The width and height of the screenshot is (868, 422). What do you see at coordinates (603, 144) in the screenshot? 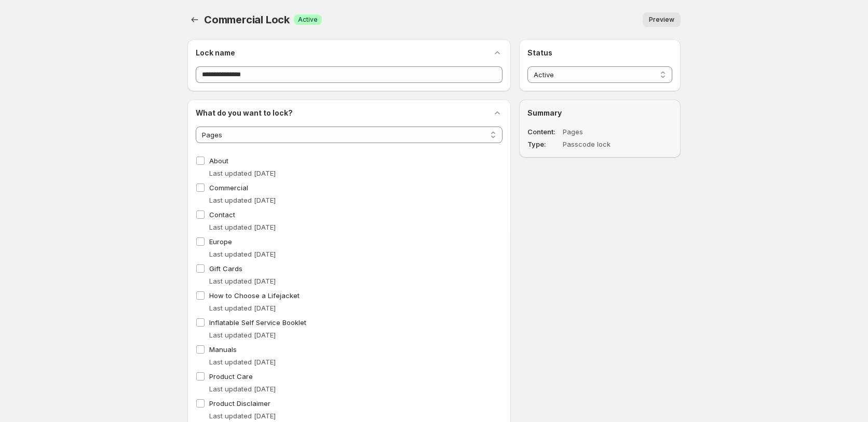
I see `dd: Passcode lock` at bounding box center [603, 144].